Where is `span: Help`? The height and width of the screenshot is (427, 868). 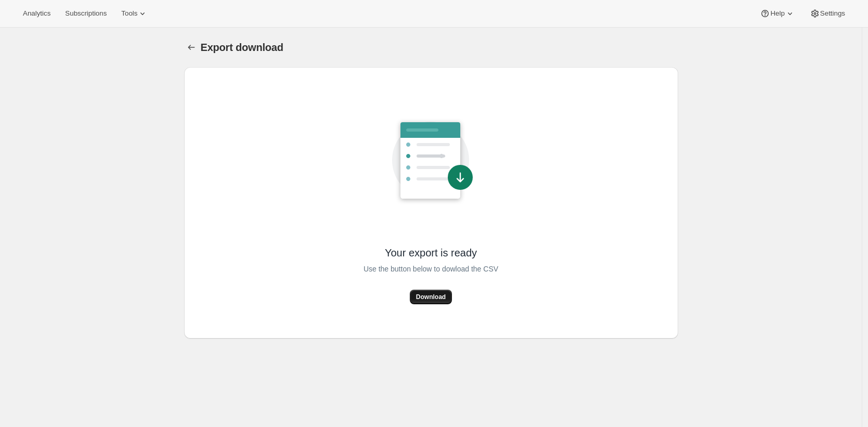 span: Help is located at coordinates (777, 14).